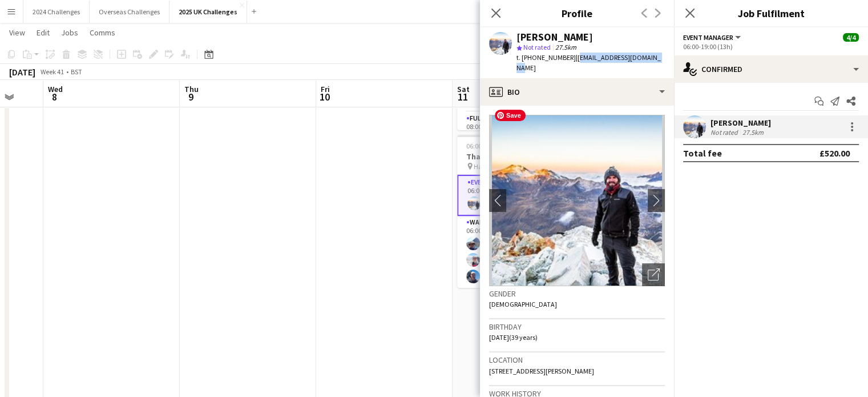 Image resolution: width=868 pixels, height=397 pixels. I want to click on span: Save, so click(510, 116).